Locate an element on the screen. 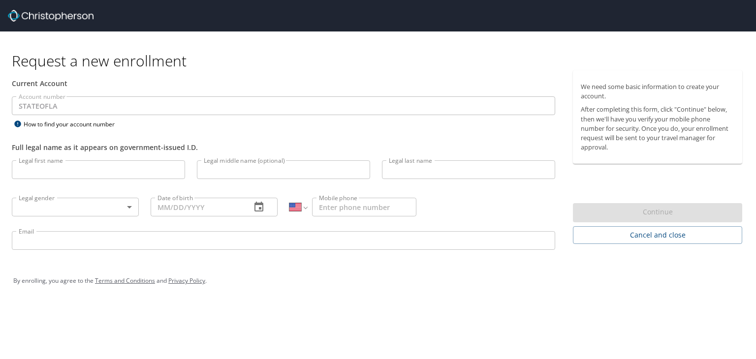 The image size is (756, 359). button: Cancel and close is located at coordinates (657, 235).